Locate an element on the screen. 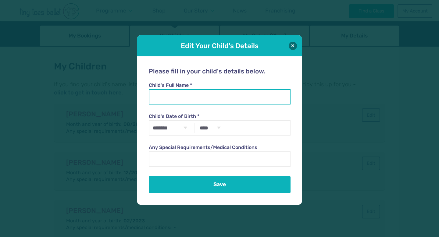 The image size is (439, 237). label: Child's Full Name * is located at coordinates (219, 85).